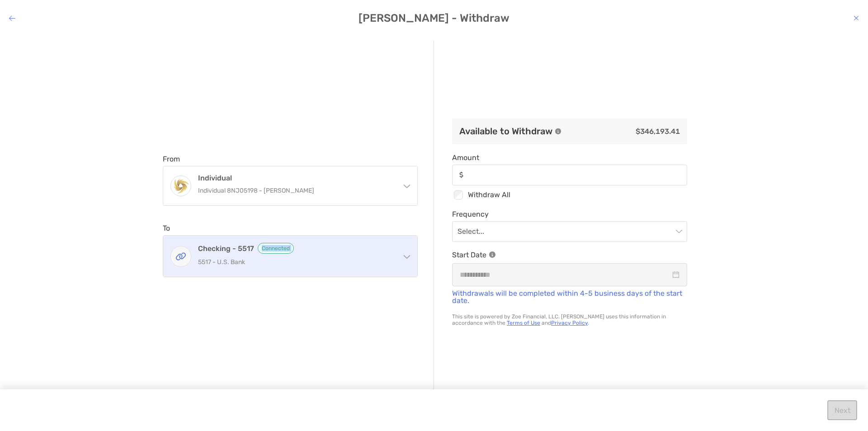 This screenshot has width=868, height=431. What do you see at coordinates (569, 323) in the screenshot?
I see `a: Privacy Policy` at bounding box center [569, 323].